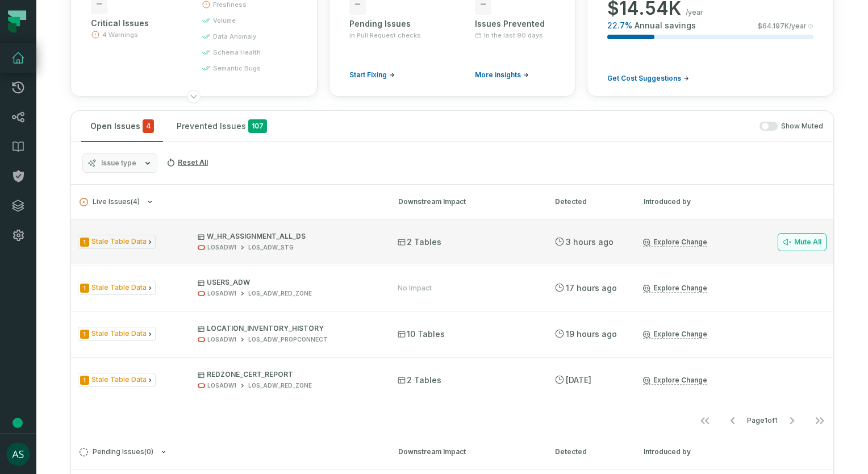 The width and height of the screenshot is (868, 474). What do you see at coordinates (386, 36) in the screenshot?
I see `span: in Pull Request checks` at bounding box center [386, 36].